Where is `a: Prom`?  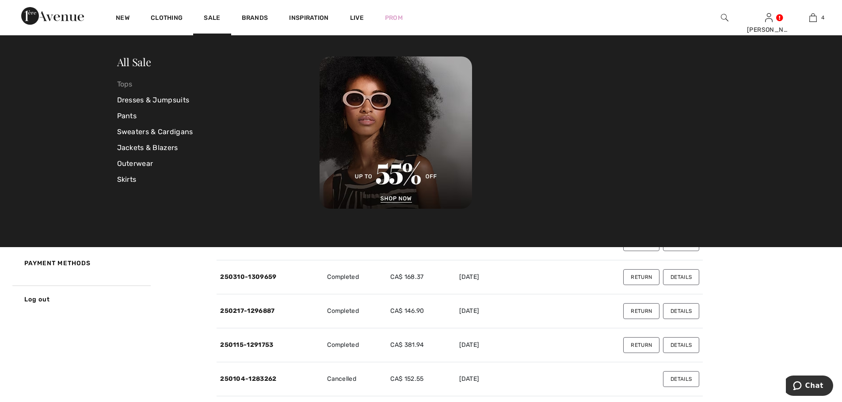
a: Prom is located at coordinates (394, 18).